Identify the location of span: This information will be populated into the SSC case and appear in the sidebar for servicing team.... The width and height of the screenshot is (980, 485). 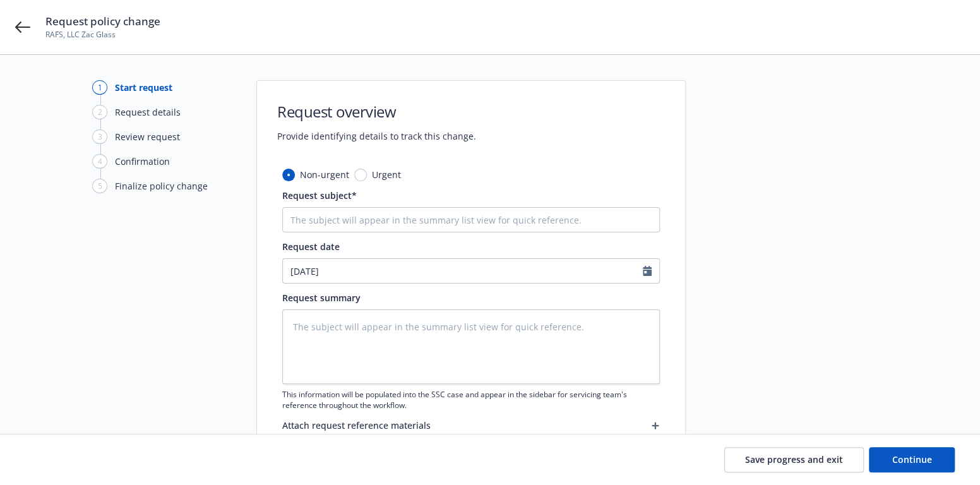
(471, 400).